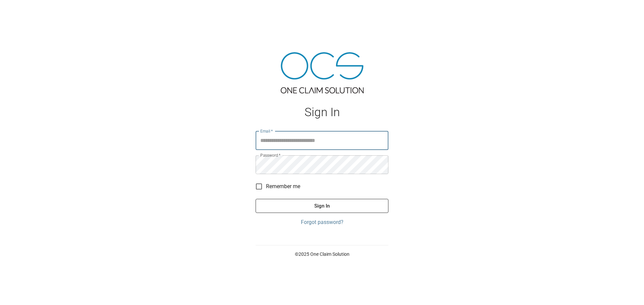 This screenshot has width=644, height=305. I want to click on button: Sign In, so click(322, 206).